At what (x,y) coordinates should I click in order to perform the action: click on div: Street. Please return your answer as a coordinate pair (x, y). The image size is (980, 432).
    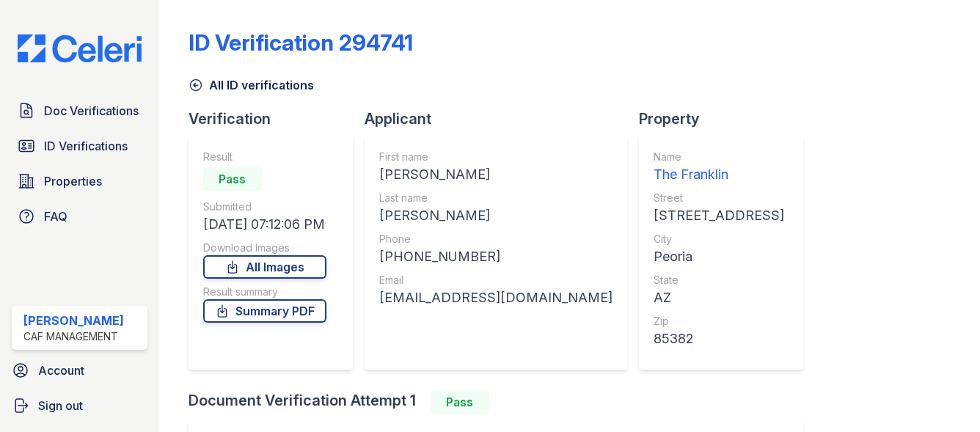
    Looking at the image, I should click on (719, 198).